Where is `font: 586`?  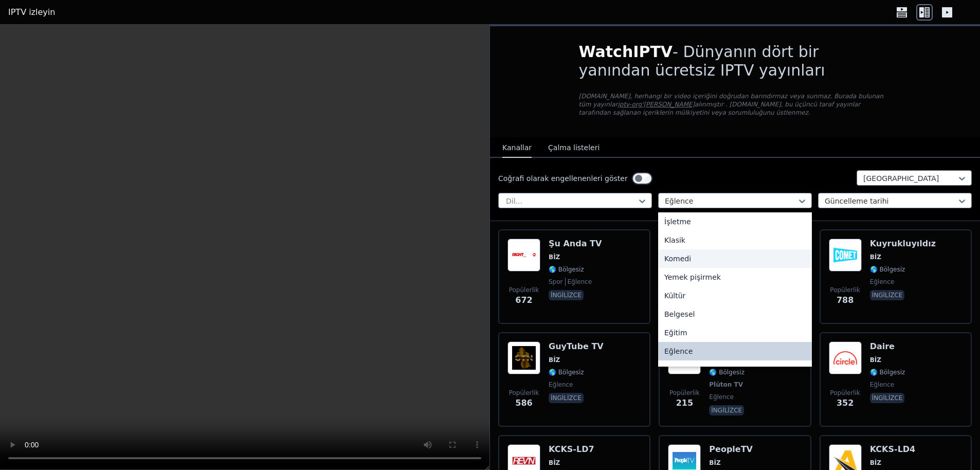
font: 586 is located at coordinates (524, 403).